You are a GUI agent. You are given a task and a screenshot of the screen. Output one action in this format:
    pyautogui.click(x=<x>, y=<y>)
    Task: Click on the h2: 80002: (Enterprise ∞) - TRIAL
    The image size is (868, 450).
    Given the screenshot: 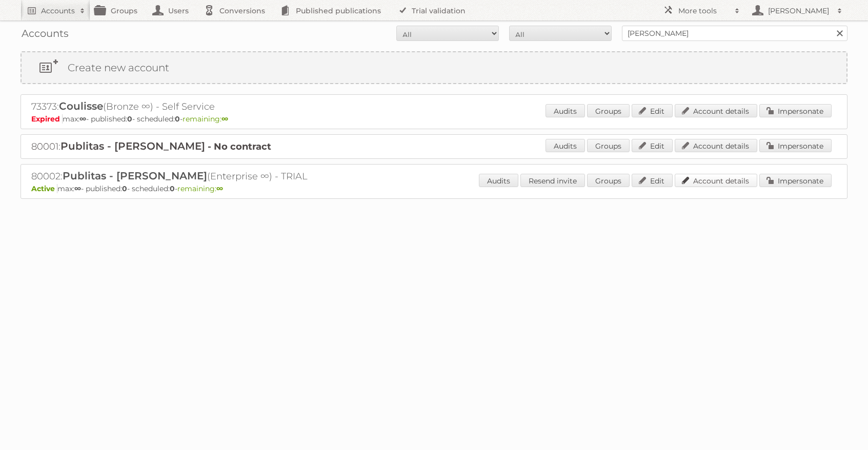 What is the action you would take?
    pyautogui.click(x=211, y=177)
    